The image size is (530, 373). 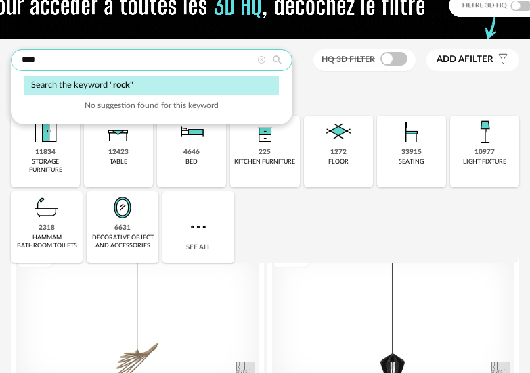 What do you see at coordinates (484, 132) in the screenshot?
I see `img: Luminaire.png` at bounding box center [484, 132].